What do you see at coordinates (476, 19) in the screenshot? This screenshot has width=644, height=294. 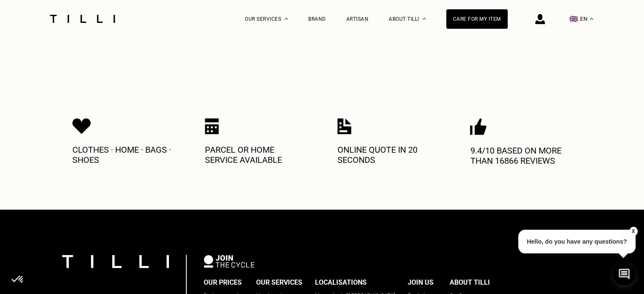 I see `a: Care for my item` at bounding box center [476, 19].